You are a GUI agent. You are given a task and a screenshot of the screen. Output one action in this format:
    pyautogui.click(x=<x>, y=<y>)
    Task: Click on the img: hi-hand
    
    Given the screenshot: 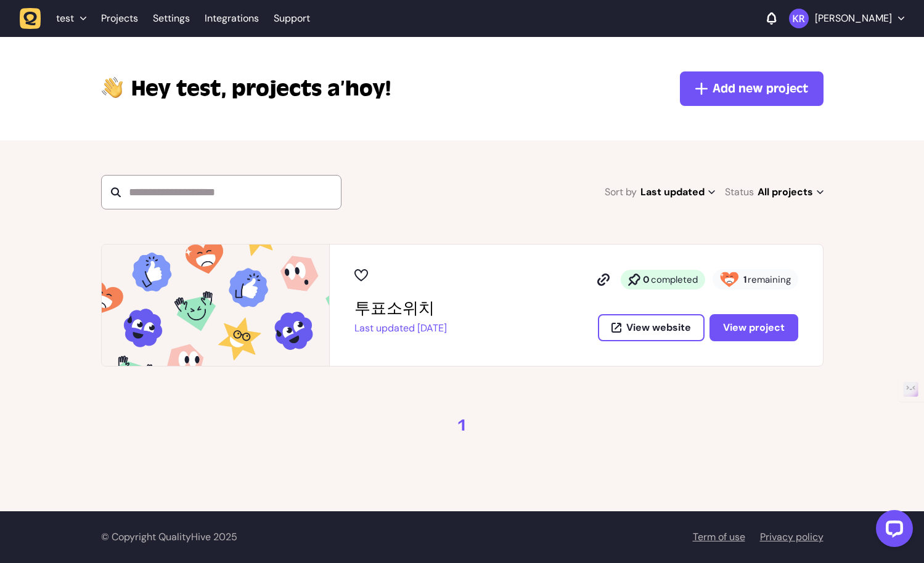 What is the action you would take?
    pyautogui.click(x=112, y=87)
    